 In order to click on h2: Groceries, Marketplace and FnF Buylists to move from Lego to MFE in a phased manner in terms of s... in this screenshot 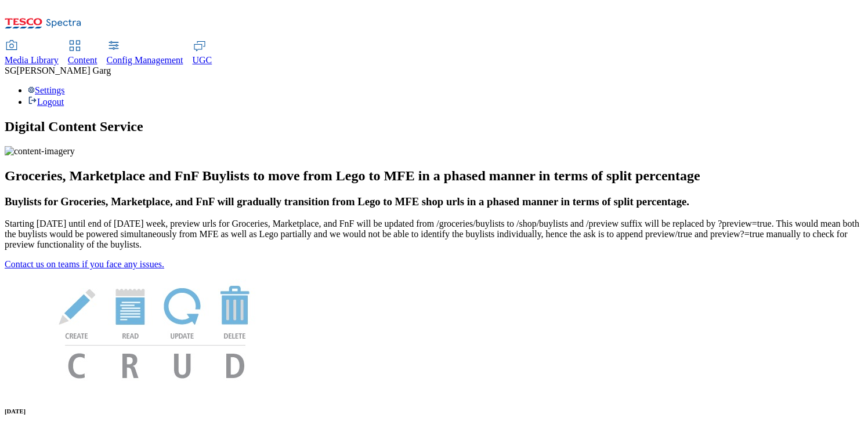, I will do `click(434, 176)`.